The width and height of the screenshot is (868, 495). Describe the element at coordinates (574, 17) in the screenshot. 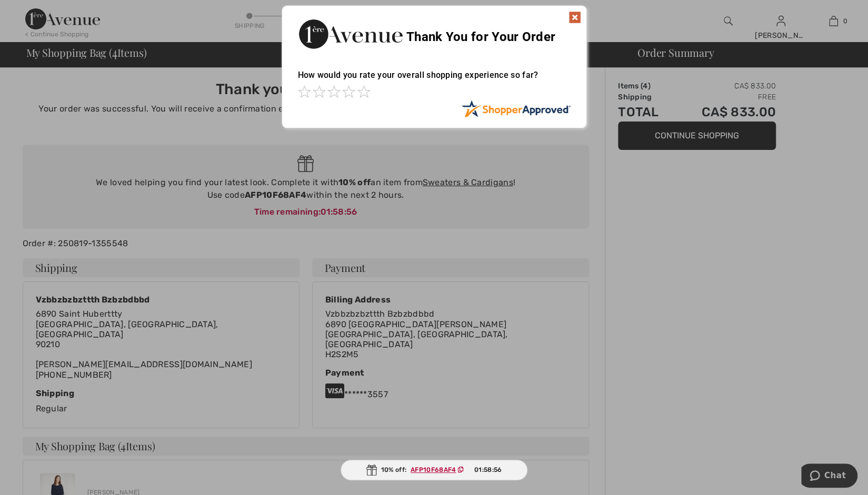

I see `img: x` at that location.